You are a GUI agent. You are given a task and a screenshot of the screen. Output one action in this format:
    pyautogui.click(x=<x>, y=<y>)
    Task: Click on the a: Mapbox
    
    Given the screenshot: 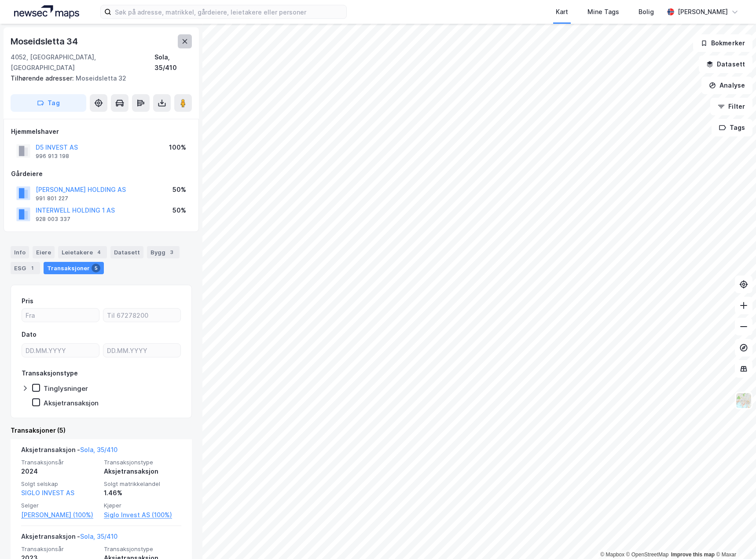 What is the action you would take?
    pyautogui.click(x=612, y=555)
    